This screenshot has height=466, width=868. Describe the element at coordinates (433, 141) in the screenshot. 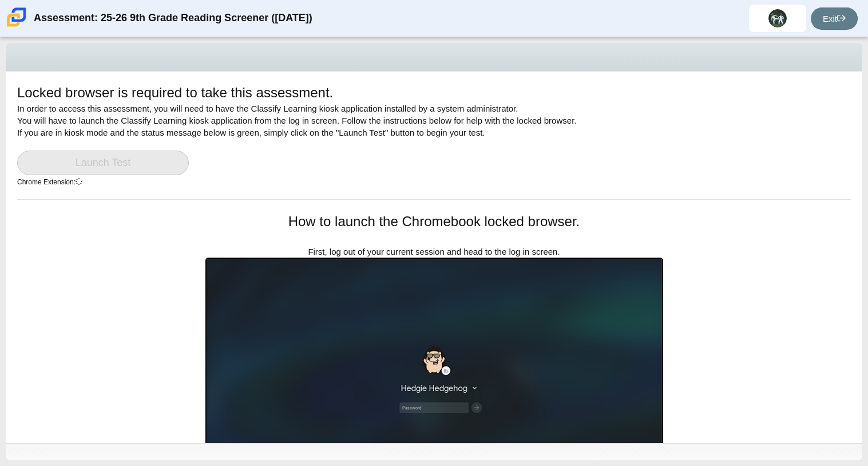

I see `div: In order to access this assessment, you will need to have the Classify Learning kiosk application...` at that location.